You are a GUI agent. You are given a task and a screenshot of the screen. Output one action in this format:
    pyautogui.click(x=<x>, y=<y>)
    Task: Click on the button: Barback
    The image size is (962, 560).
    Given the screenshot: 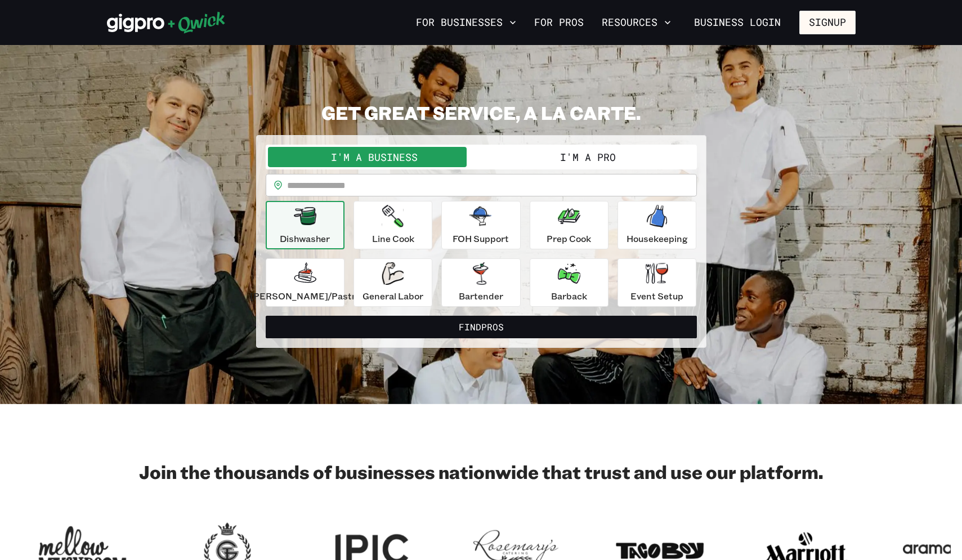 What is the action you would take?
    pyautogui.click(x=569, y=282)
    